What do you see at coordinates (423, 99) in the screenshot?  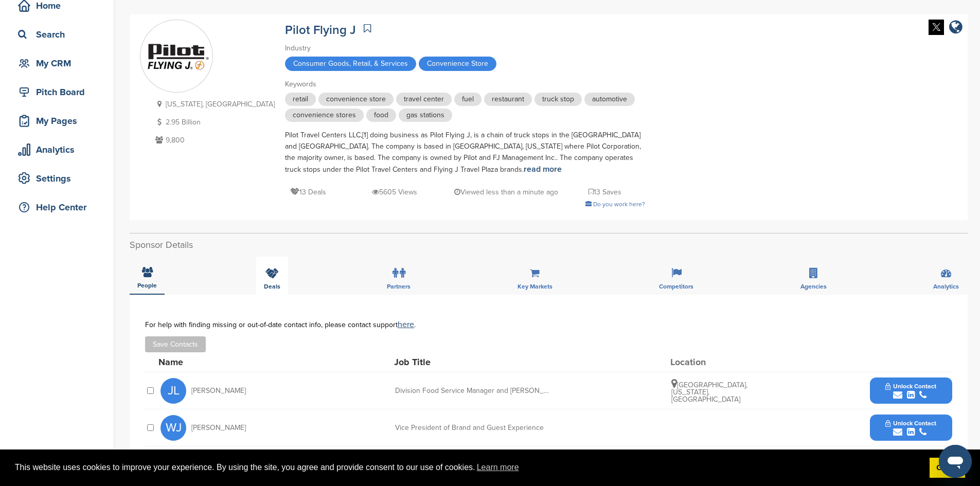 I see `span: travel center` at bounding box center [423, 99].